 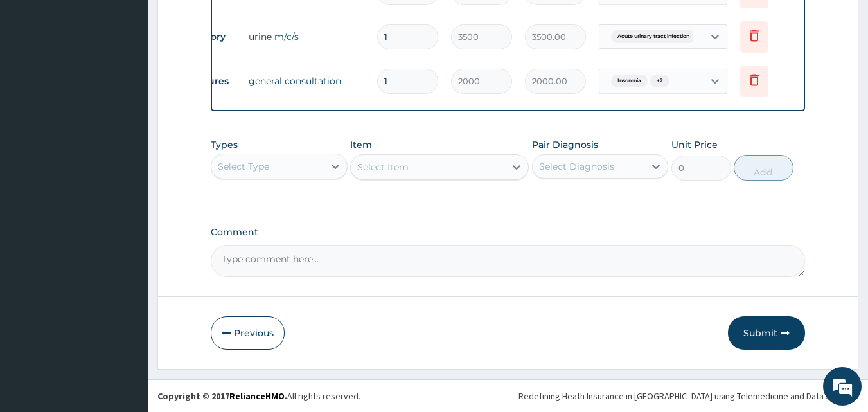 What do you see at coordinates (306, 81) in the screenshot?
I see `td: general consultation` at bounding box center [306, 81].